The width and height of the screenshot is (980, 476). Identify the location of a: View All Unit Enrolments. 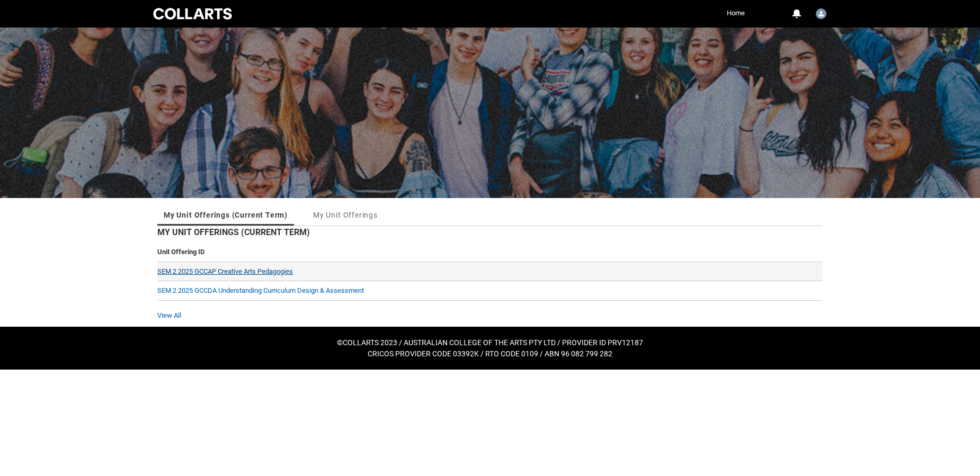
(169, 315).